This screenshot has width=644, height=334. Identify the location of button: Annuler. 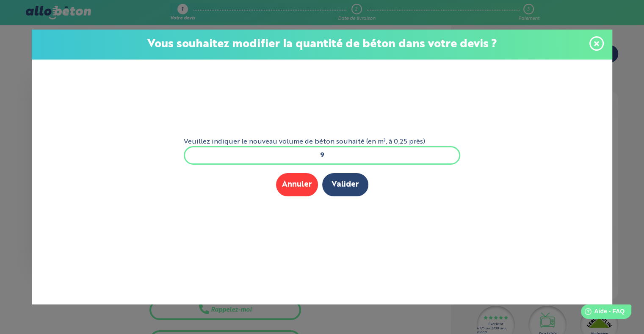
(297, 185).